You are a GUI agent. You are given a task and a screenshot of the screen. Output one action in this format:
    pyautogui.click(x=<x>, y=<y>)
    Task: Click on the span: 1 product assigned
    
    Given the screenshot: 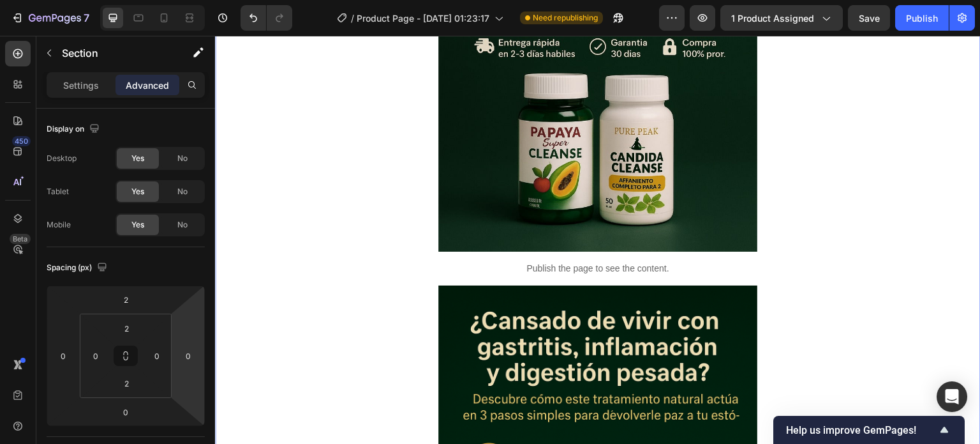 What is the action you would take?
    pyautogui.click(x=773, y=18)
    